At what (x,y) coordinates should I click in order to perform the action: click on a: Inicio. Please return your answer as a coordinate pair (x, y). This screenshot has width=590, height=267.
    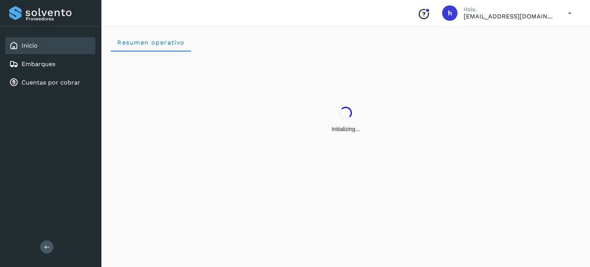
    Looking at the image, I should click on (30, 45).